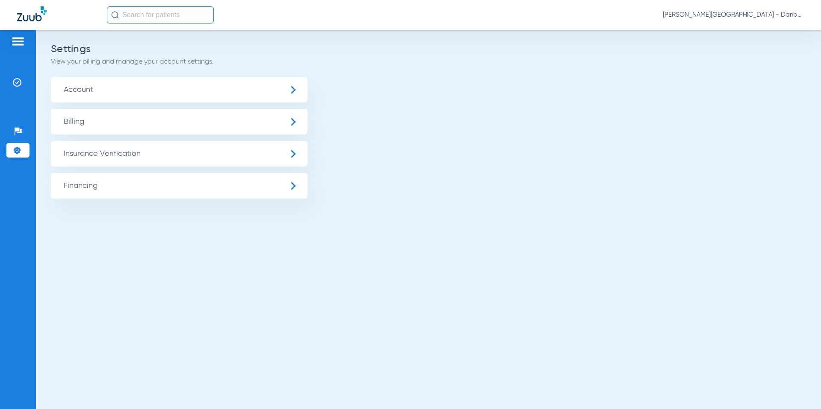 This screenshot has width=821, height=409. Describe the element at coordinates (179, 186) in the screenshot. I see `span: Financing` at that location.